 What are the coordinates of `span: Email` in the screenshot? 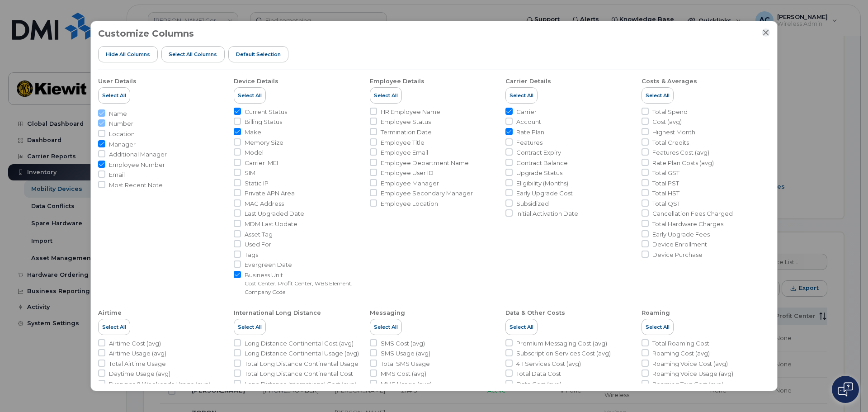 It's located at (116, 174).